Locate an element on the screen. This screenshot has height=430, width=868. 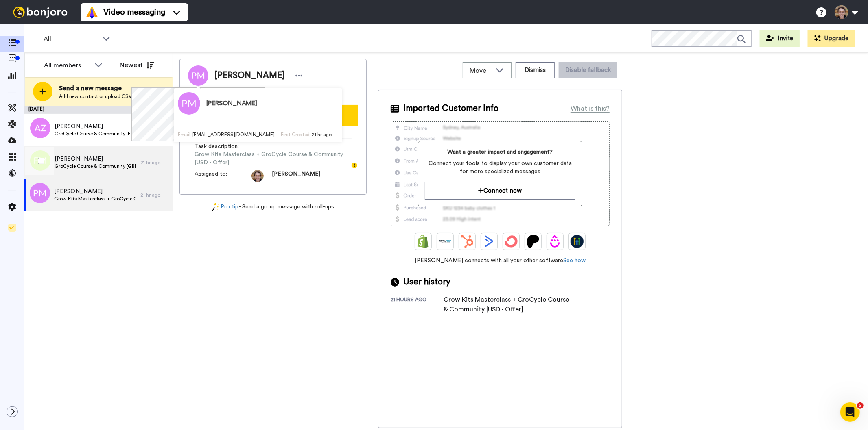
span: GroCycle Course & Community [EURO - Offer] is located at coordinates (95, 134).